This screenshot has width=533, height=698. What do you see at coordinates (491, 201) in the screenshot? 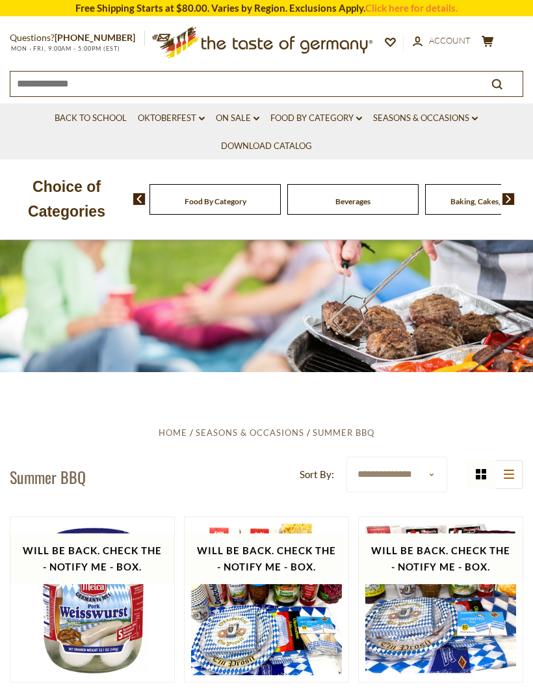
I see `span: Baking, Cakes, Desserts` at bounding box center [491, 201].